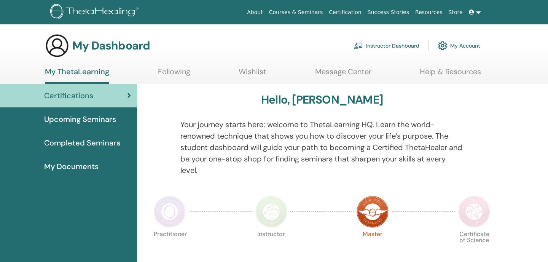  Describe the element at coordinates (345, 12) in the screenshot. I see `a: Certification` at that location.